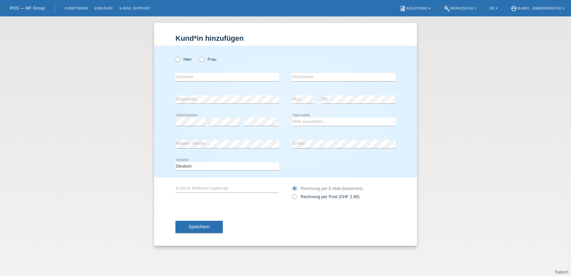 The width and height of the screenshot is (571, 276). What do you see at coordinates (415, 8) in the screenshot?
I see `a: bookAnleitung ▾` at bounding box center [415, 8].